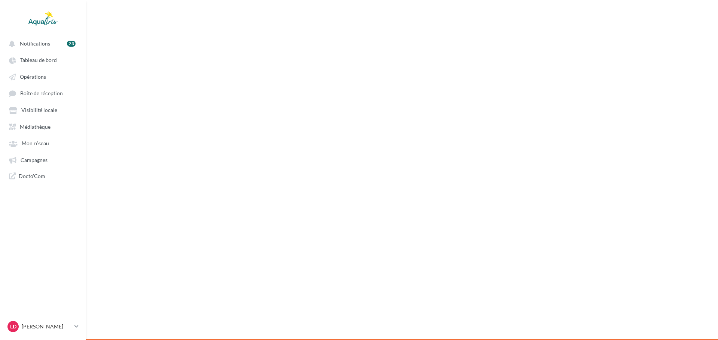 The image size is (718, 340). What do you see at coordinates (13, 327) in the screenshot?
I see `span: LD` at bounding box center [13, 327].